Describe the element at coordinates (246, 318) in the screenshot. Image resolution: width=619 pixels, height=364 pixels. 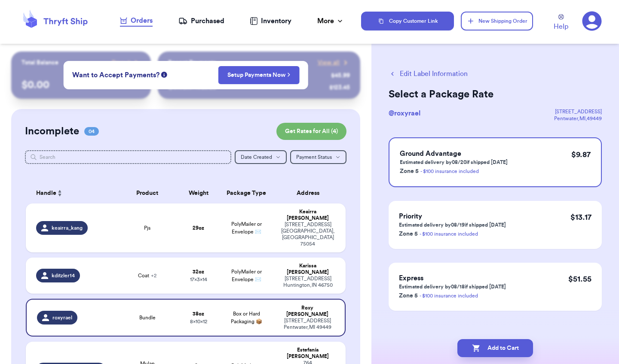
I see `span: Box or Hard Packaging 📦` at that location.